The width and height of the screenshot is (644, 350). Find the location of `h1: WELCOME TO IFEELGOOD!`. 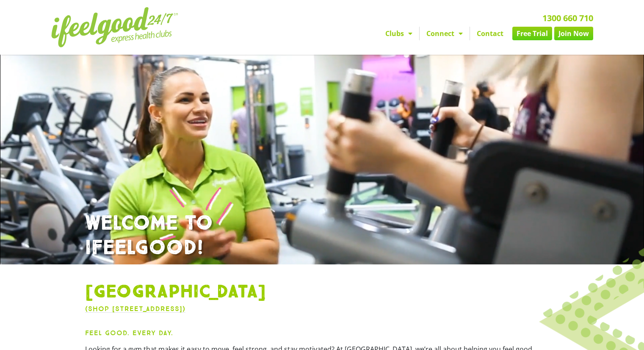

h1: WELCOME TO IFEELGOOD! is located at coordinates (322, 235).